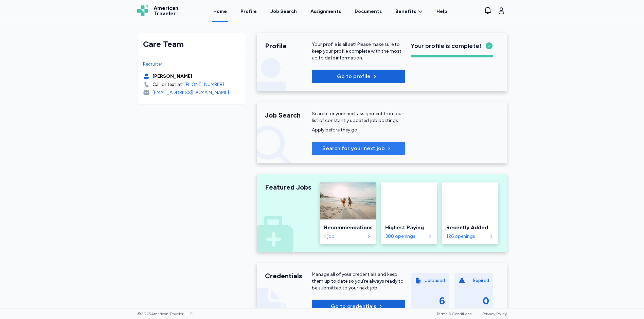 The image size is (644, 319). I want to click on img: Recently Added, so click(470, 201).